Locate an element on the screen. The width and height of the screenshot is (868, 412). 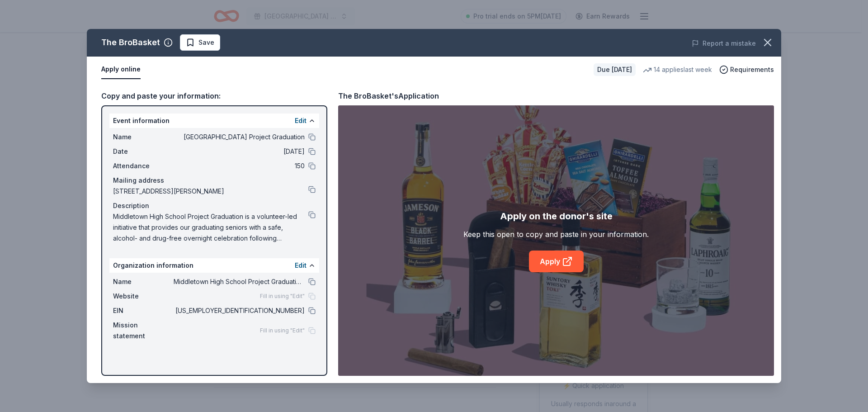
button: Requirements is located at coordinates (746, 70).